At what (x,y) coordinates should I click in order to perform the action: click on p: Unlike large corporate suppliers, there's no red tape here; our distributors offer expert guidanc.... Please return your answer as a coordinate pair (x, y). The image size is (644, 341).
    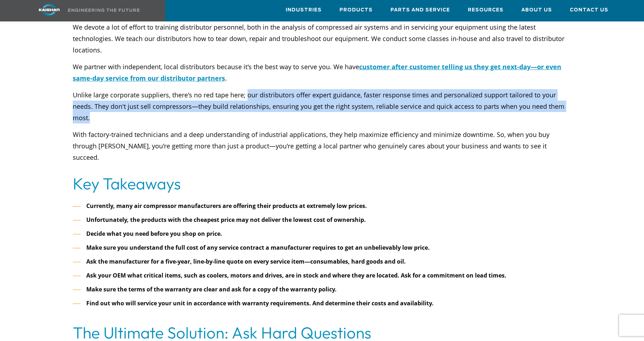
    Looking at the image, I should click on (322, 106).